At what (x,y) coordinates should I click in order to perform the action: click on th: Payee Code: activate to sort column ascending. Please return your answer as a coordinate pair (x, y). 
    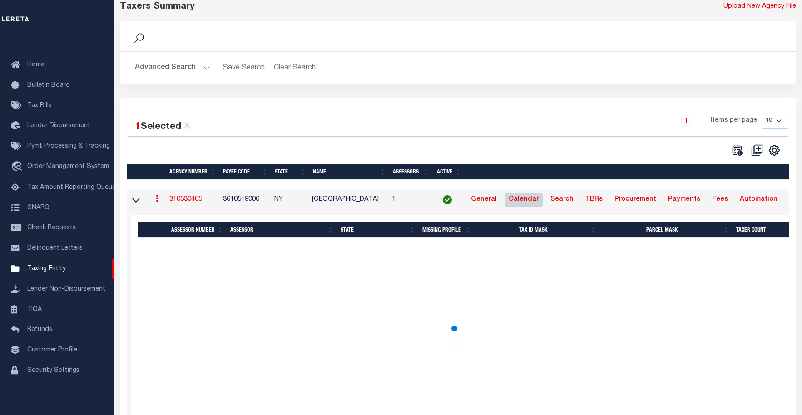
    Looking at the image, I should click on (245, 172).